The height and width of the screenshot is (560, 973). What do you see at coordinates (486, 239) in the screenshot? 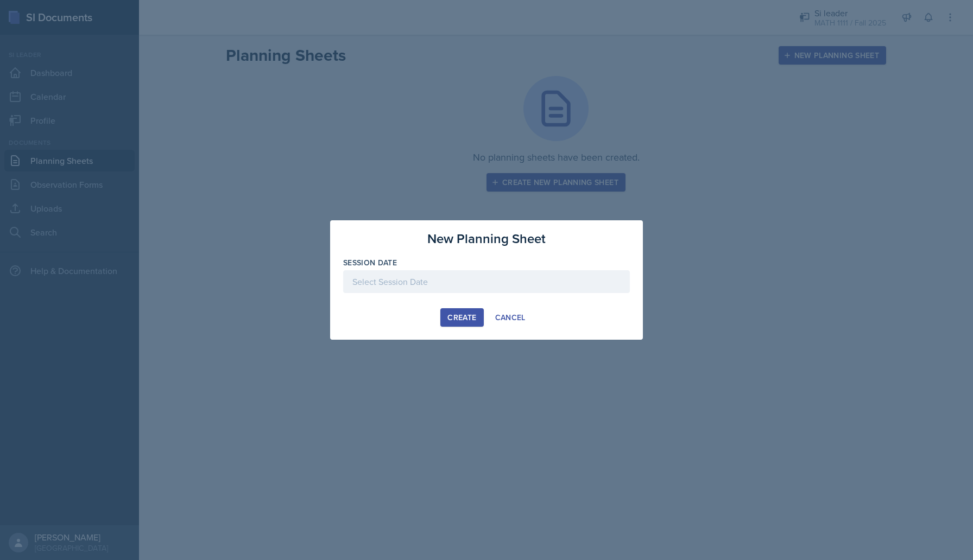
I see `h3: New Planning Sheet` at bounding box center [486, 239].